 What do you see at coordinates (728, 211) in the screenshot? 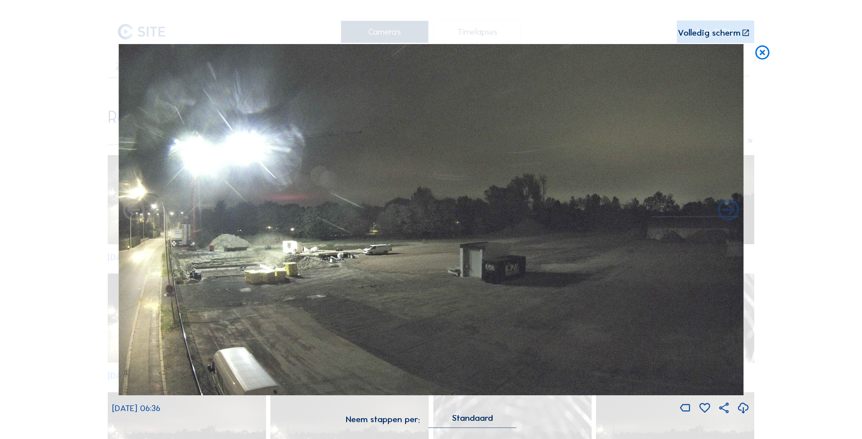
I see `i: Back` at bounding box center [728, 211].